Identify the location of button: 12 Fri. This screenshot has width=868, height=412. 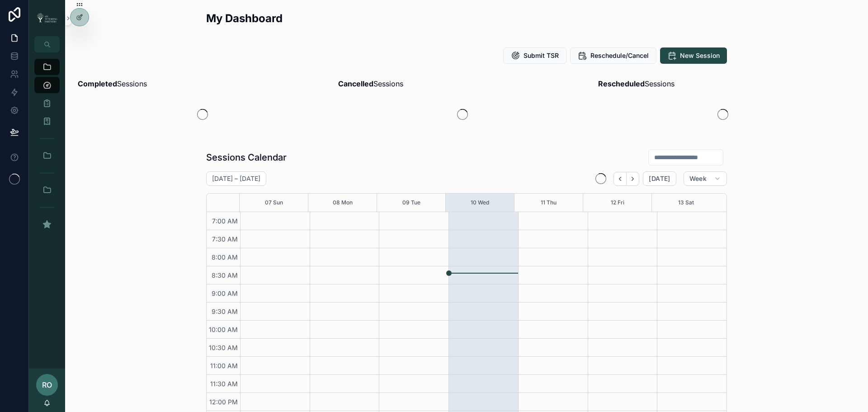
(617, 202).